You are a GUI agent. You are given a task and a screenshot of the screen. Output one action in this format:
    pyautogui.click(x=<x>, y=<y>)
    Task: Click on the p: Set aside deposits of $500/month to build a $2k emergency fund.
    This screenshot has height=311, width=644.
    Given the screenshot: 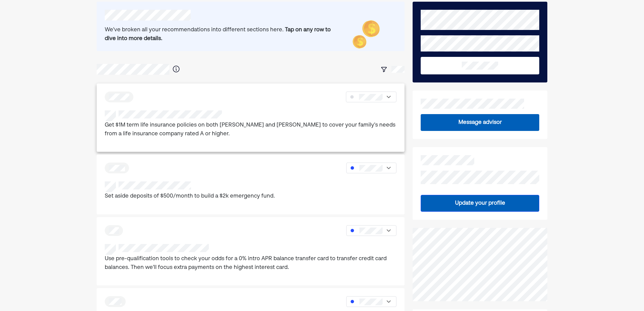 What is the action you would take?
    pyautogui.click(x=190, y=197)
    